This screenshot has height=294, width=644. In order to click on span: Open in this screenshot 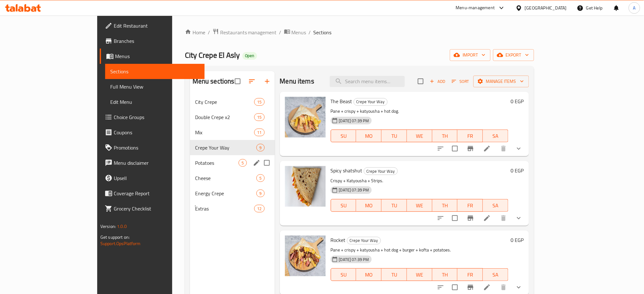, I will do `click(250, 56)`.